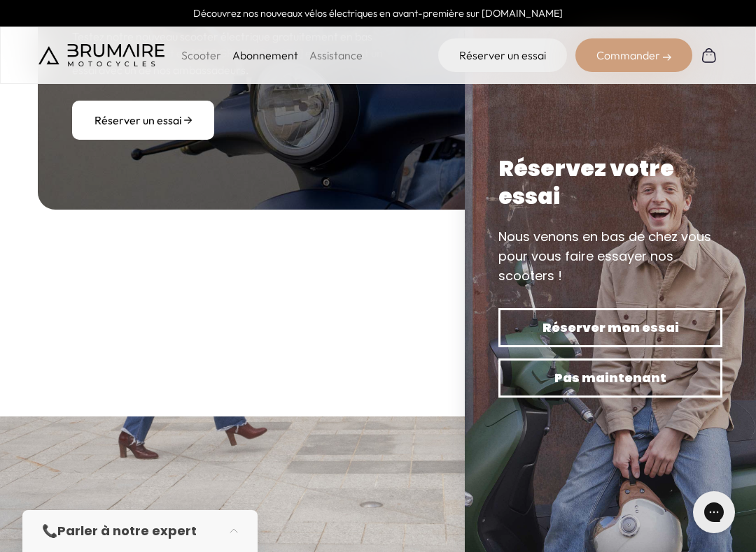  I want to click on img: Brumaire Motocycles, so click(102, 55).